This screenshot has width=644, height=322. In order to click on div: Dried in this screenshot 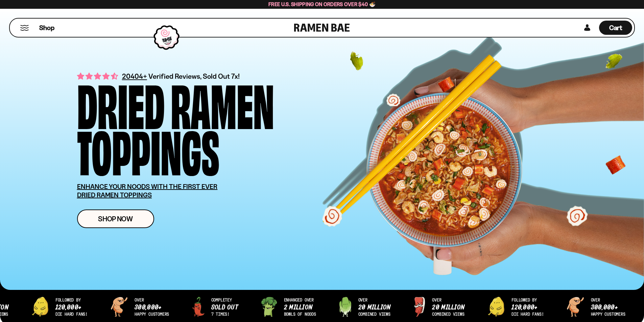, I will do `click(121, 103)`.